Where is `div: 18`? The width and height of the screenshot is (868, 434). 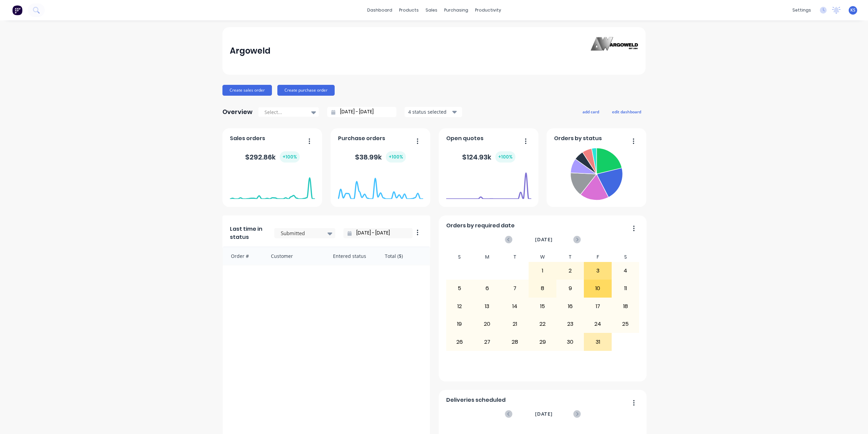
div: 18 is located at coordinates (626, 306).